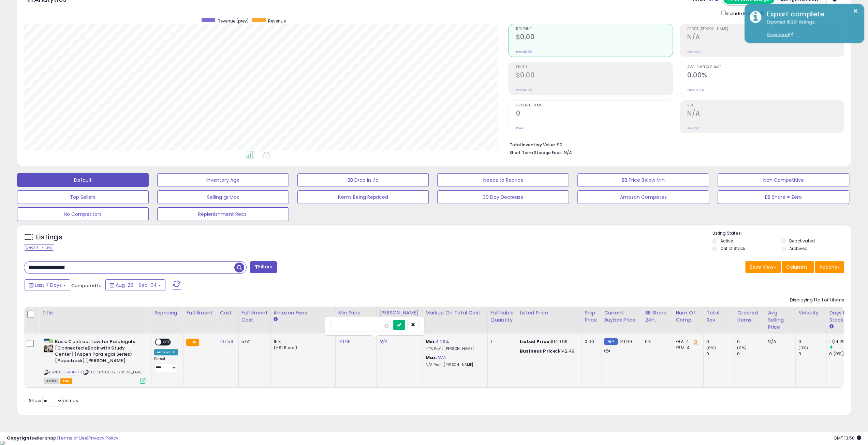  I want to click on span: Columns, so click(797, 267).